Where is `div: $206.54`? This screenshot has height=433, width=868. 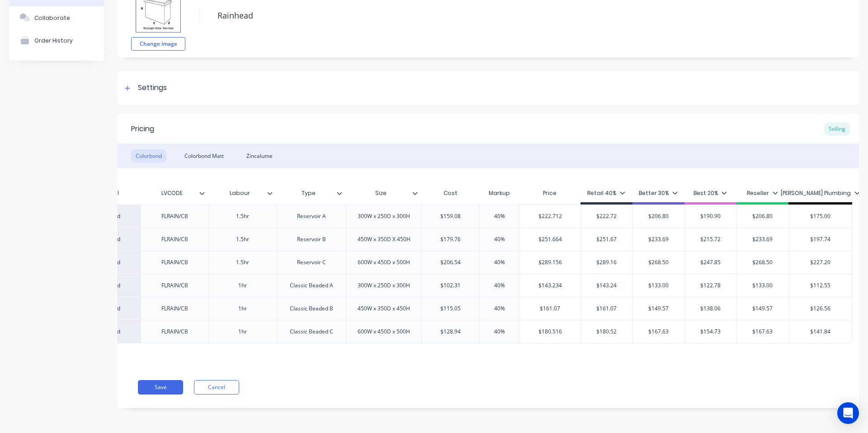
div: $206.54 is located at coordinates (450, 262).